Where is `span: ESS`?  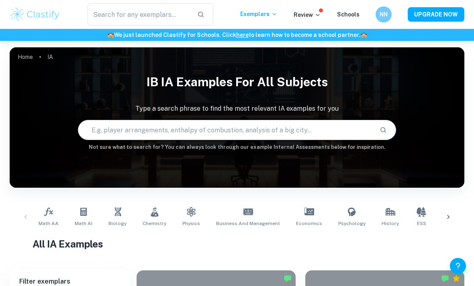
span: ESS is located at coordinates (421, 224).